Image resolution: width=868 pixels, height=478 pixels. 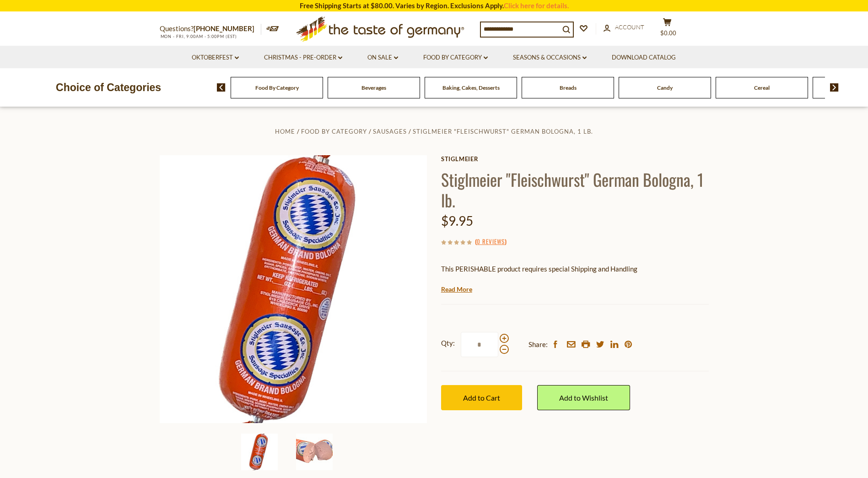 What do you see at coordinates (665, 88) in the screenshot?
I see `a: Candy` at bounding box center [665, 88].